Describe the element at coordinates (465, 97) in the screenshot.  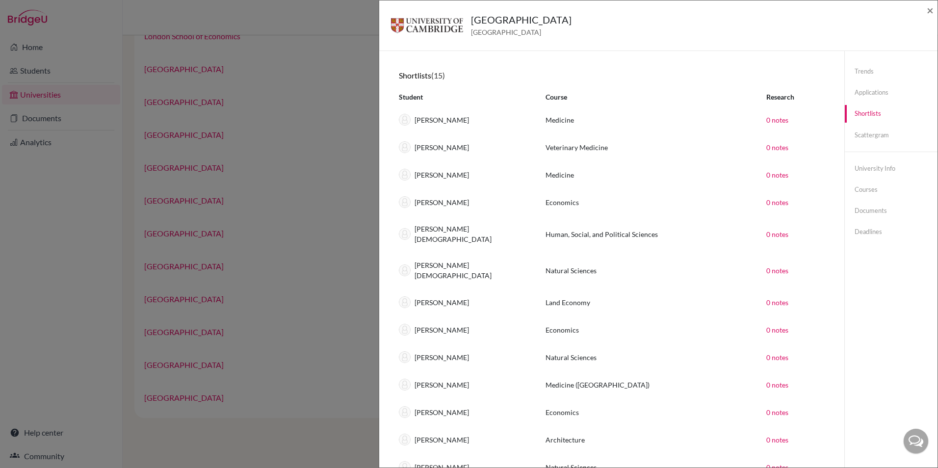
I see `div: Student` at that location.